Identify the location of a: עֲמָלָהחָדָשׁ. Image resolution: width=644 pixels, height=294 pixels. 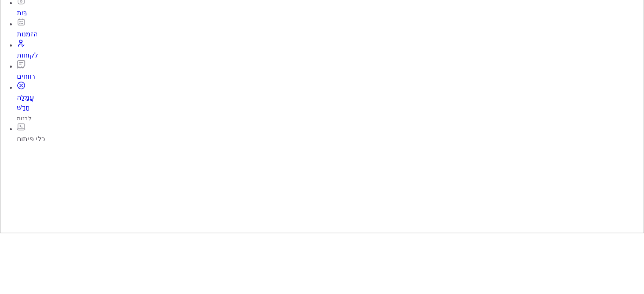
(330, 97).